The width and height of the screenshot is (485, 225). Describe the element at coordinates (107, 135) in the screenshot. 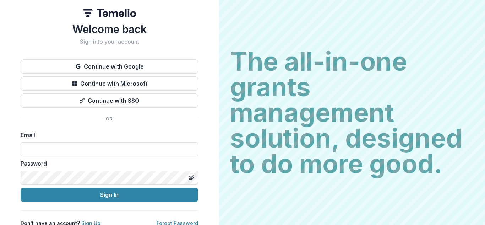

I see `label: Email` at that location.